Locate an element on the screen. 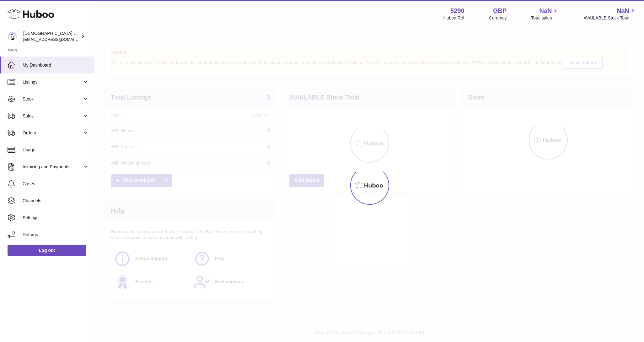  span: Stock is located at coordinates (52, 99).